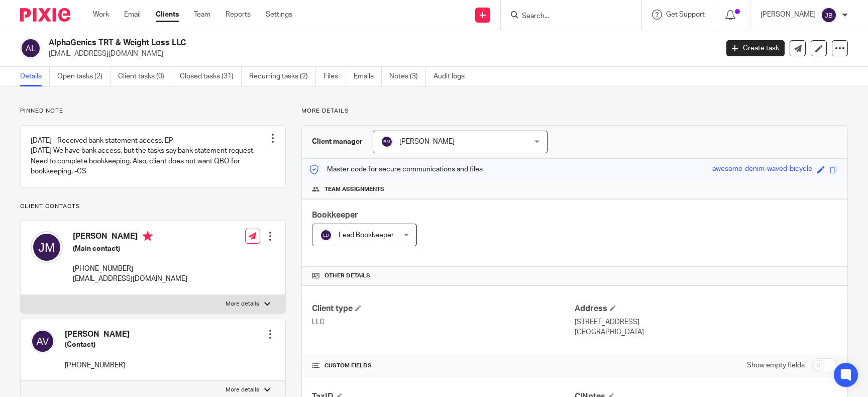 This screenshot has width=868, height=397. What do you see at coordinates (238, 14) in the screenshot?
I see `a: Reports` at bounding box center [238, 14].